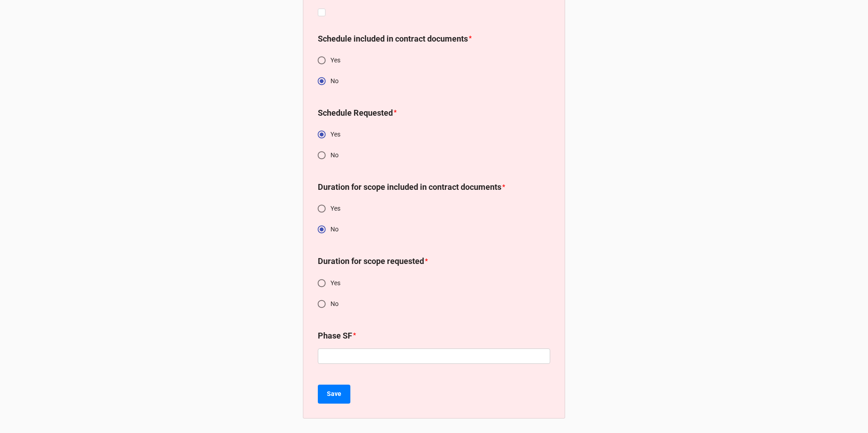 The image size is (868, 433). What do you see at coordinates (334, 395) in the screenshot?
I see `button: Save` at bounding box center [334, 395].